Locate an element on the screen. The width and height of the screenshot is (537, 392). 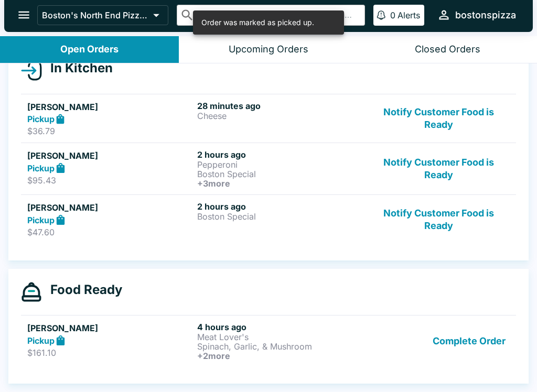
p: Pepperoni is located at coordinates (280, 165).